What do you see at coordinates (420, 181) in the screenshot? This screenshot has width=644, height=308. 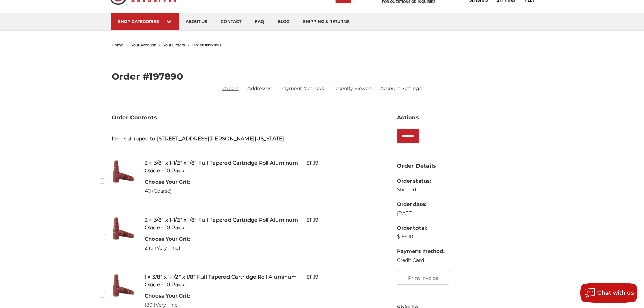 I see `dt: Order status:` at bounding box center [420, 181].